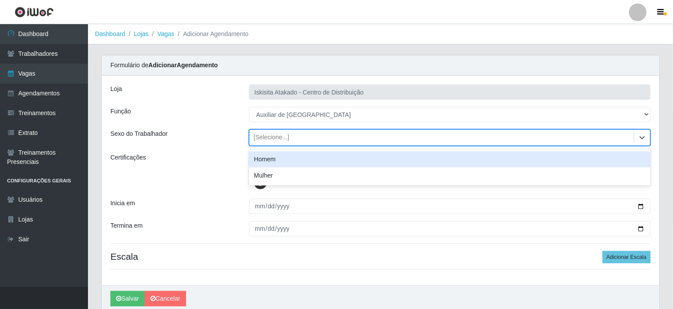 The height and width of the screenshot is (309, 673). What do you see at coordinates (183, 65) in the screenshot?
I see `strong: Adicionar Agendamento` at bounding box center [183, 65].